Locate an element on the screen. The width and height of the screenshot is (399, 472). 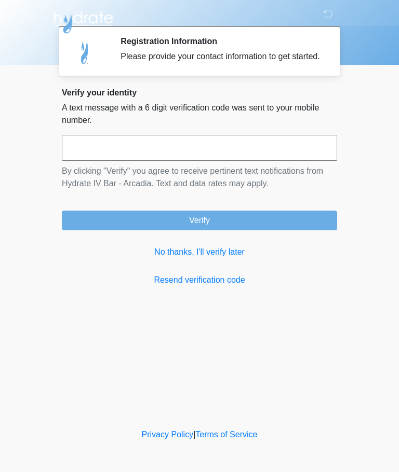
button: Verify is located at coordinates (199, 221).